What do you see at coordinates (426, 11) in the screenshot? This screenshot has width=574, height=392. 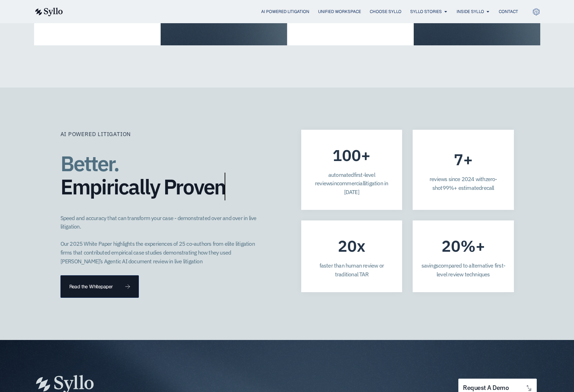 I see `a: Syllo Stories` at bounding box center [426, 11].